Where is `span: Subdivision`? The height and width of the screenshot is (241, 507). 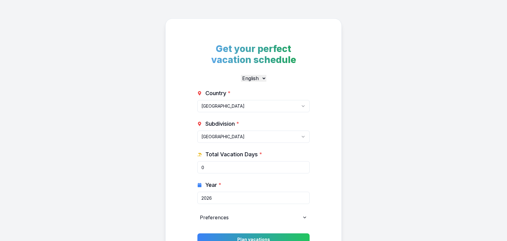 span: Subdivision is located at coordinates (222, 124).